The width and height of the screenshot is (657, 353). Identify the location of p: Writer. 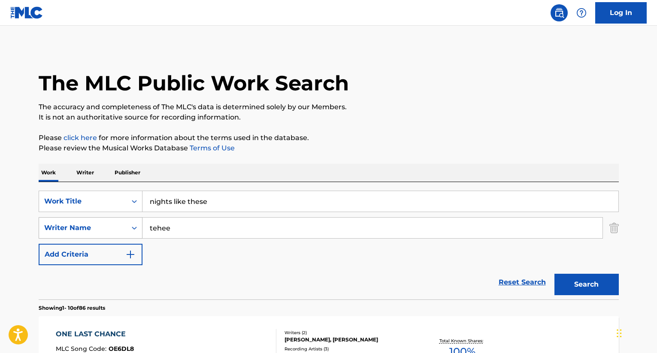
(85, 173).